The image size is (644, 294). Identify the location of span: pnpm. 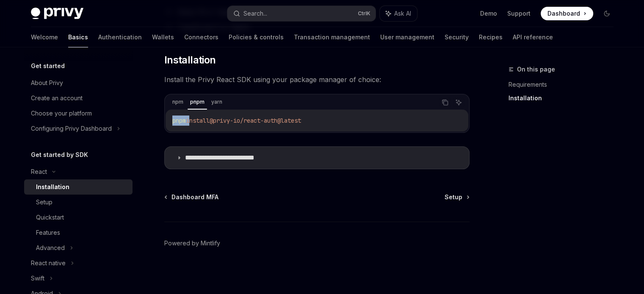
(179, 121).